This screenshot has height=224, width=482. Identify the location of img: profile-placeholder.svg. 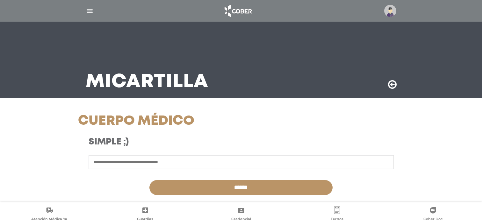
(390, 11).